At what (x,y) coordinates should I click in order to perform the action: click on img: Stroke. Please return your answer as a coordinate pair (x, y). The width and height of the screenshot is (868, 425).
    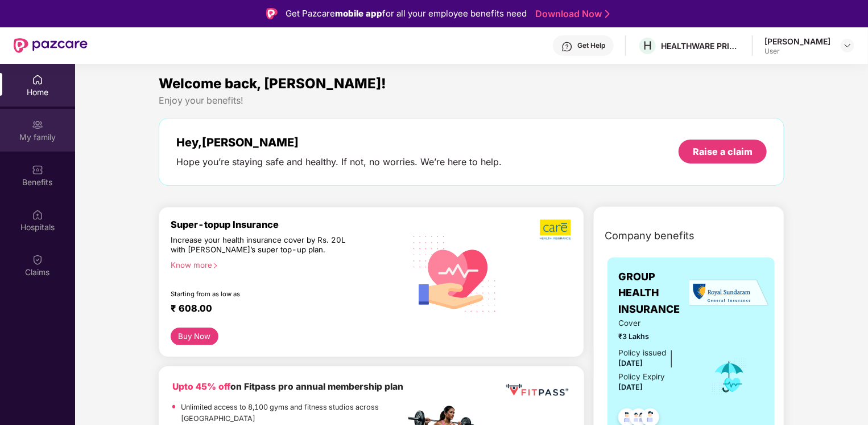
    Looking at the image, I should click on (607, 13).